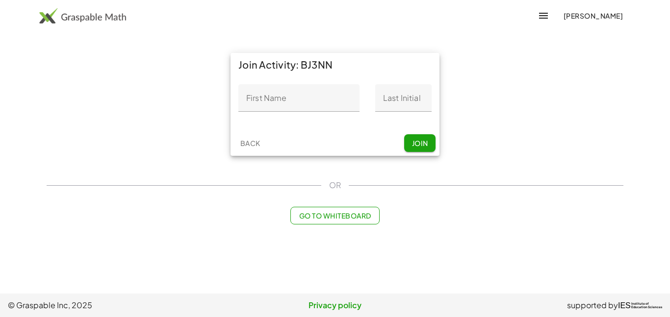 This screenshot has width=670, height=317. Describe the element at coordinates (335, 216) in the screenshot. I see `button: Go to Whiteboard` at that location.